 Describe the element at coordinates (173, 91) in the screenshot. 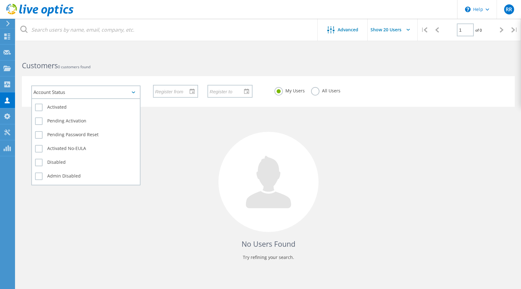

I see `input: Register from` at that location.